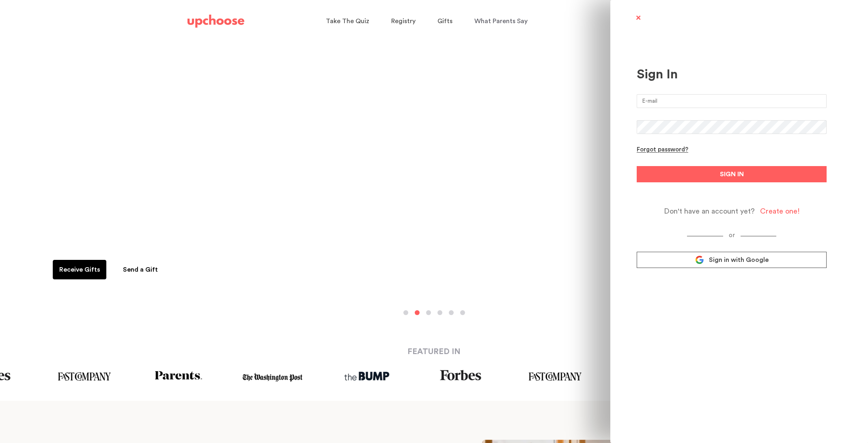 The height and width of the screenshot is (443, 868). Describe the element at coordinates (732, 174) in the screenshot. I see `span: SIGN IN` at that location.